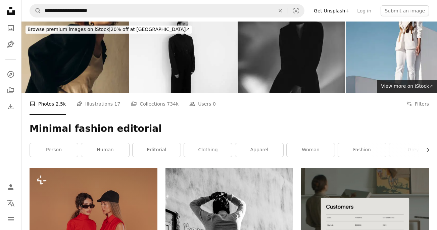 Image resolution: width=437 pixels, height=230 pixels. What do you see at coordinates (332, 11) in the screenshot?
I see `a: Get Unsplash+` at bounding box center [332, 11].